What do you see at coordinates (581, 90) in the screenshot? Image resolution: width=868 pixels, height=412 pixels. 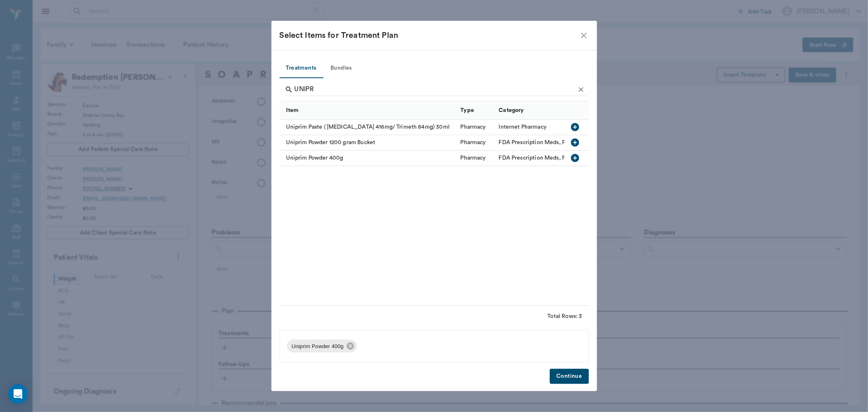 I see `button: Clear` at bounding box center [581, 90].